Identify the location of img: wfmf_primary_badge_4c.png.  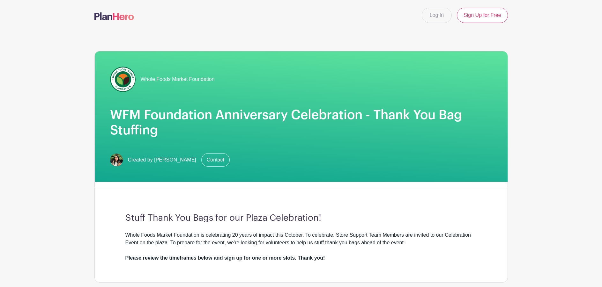
(123, 79).